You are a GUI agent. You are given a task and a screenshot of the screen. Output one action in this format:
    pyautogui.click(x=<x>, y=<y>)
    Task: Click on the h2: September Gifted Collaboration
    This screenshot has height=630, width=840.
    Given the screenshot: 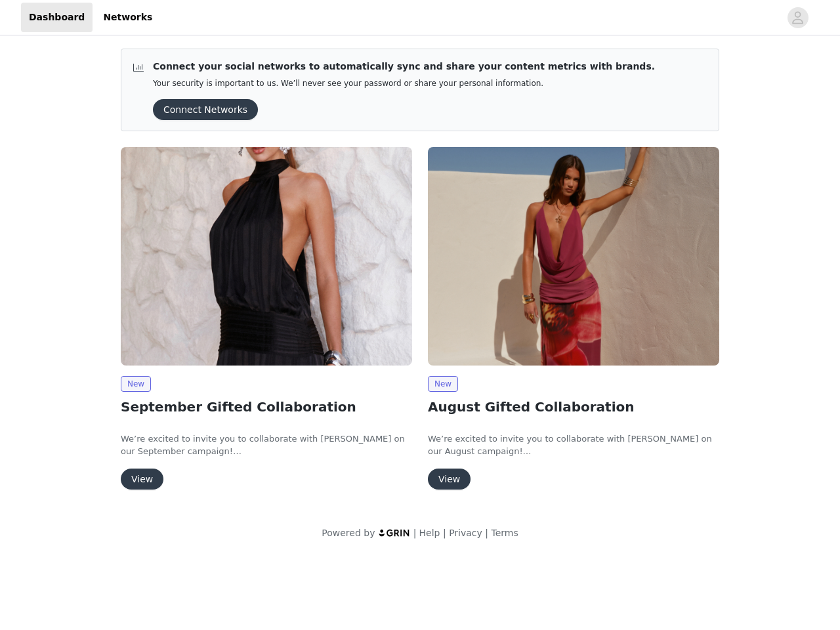 What is the action you would take?
    pyautogui.click(x=266, y=407)
    